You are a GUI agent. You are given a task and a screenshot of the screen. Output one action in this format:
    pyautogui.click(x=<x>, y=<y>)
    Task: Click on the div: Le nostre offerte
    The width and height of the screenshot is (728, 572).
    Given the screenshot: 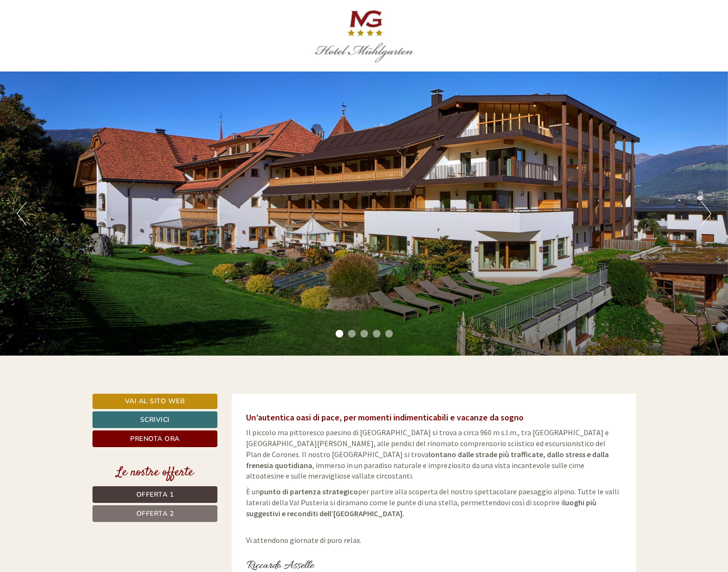 What is the action you would take?
    pyautogui.click(x=155, y=472)
    